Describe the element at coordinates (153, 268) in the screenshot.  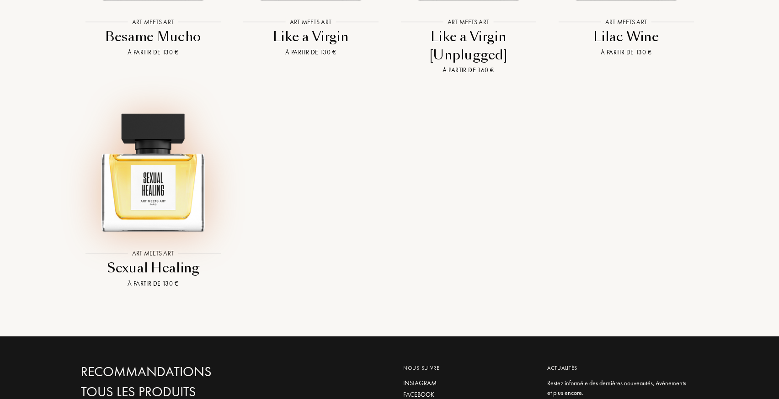
I see `div: Sexual Healing` at that location.